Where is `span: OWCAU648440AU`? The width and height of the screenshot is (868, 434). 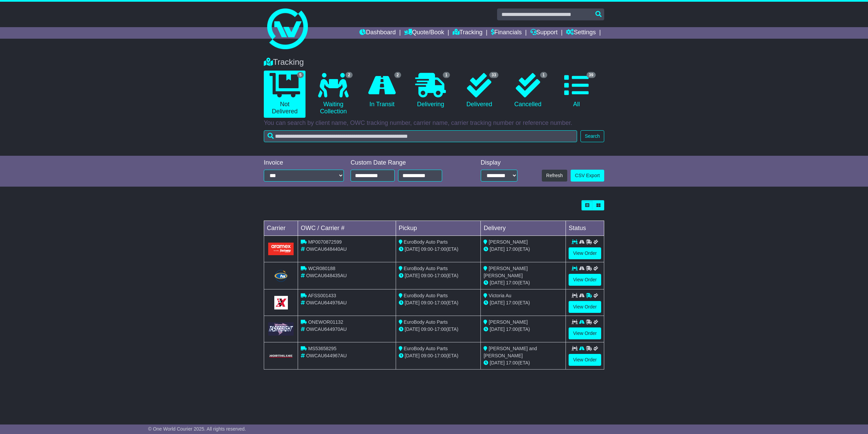 span: OWCAU648440AU is located at coordinates (327, 249).